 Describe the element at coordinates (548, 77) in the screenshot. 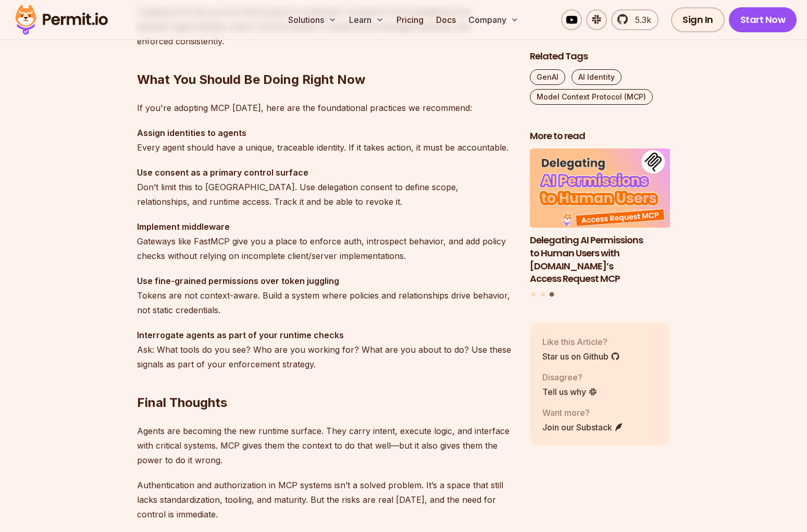

I see `a: GenAI` at that location.